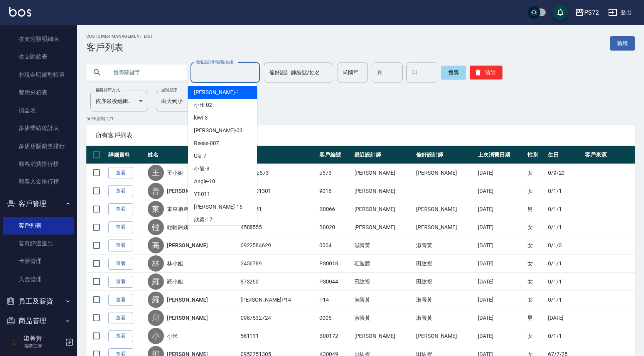 This screenshot has height=356, width=644. What do you see at coordinates (39, 39) in the screenshot?
I see `a: 收支分類明細表` at bounding box center [39, 39].